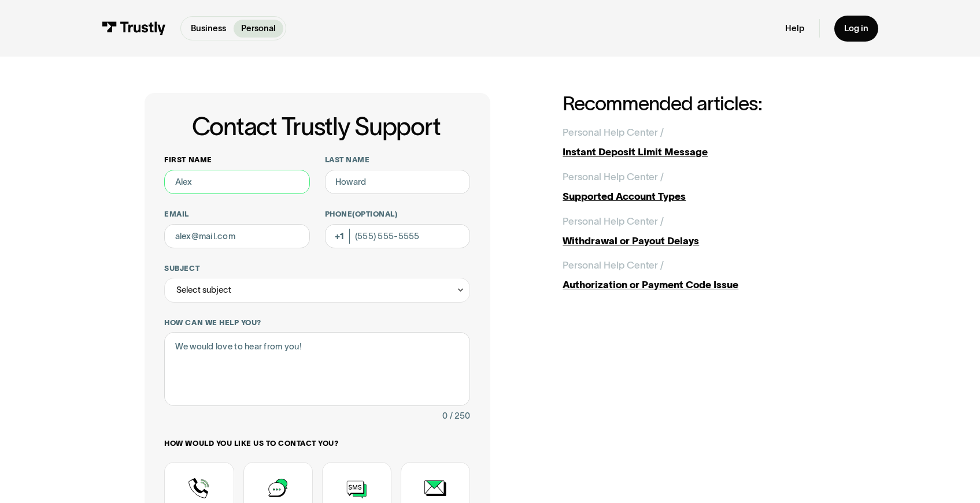 The image size is (980, 503). I want to click on h2: Recommended articles:, so click(698, 104).